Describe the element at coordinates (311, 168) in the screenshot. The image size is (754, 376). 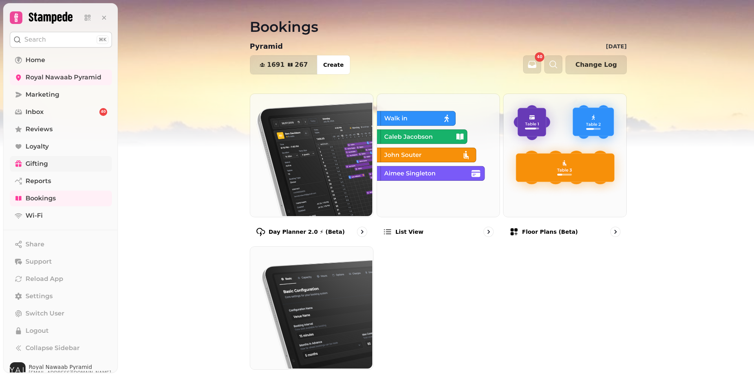
I see `a: Day Planner 2.0 ⚡ (Beta)Day Planner 2.0 ⚡ (Beta)` at that location.